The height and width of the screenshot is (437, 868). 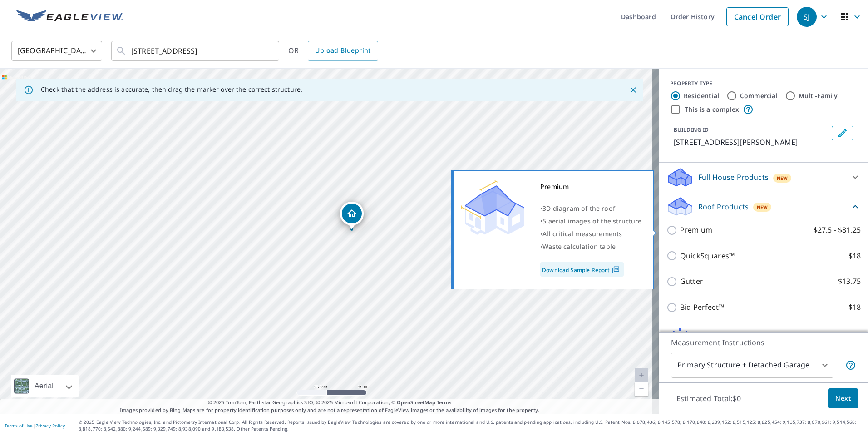 What do you see at coordinates (733, 177) in the screenshot?
I see `p: Full House Products` at bounding box center [733, 177].